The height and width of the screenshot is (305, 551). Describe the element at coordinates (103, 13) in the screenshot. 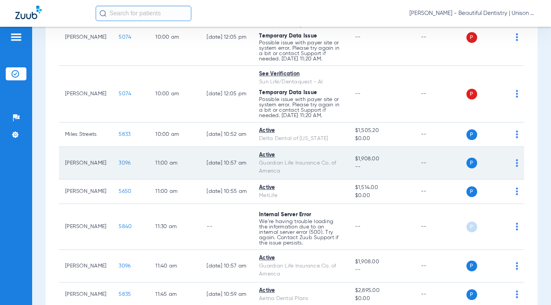

I see `img: Search Icon` at that location.